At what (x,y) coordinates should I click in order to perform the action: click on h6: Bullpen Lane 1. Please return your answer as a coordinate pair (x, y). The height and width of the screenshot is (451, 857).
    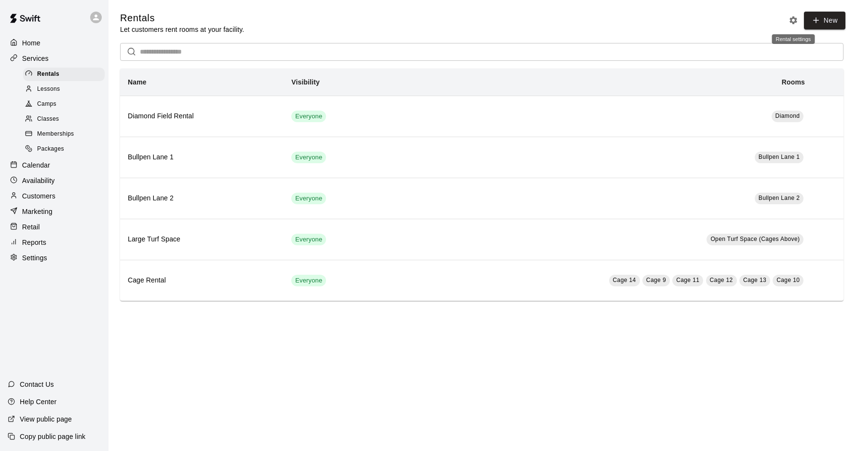
    Looking at the image, I should click on (202, 157).